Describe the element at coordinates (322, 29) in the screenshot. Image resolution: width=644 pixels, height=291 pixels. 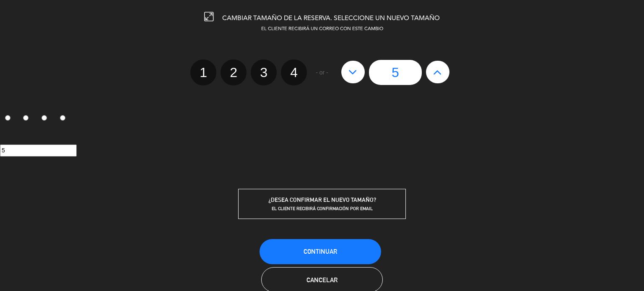
I see `span: EL CLIENTE RECIBIRÁ UN CORREO CON ESTE CAMBIO` at that location.